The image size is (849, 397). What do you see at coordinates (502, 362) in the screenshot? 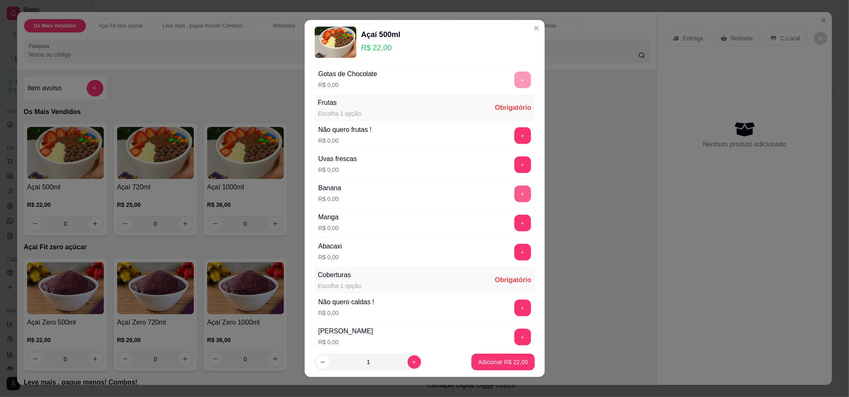
I see `p: Adicionar R$ 22,00` at bounding box center [502, 362].